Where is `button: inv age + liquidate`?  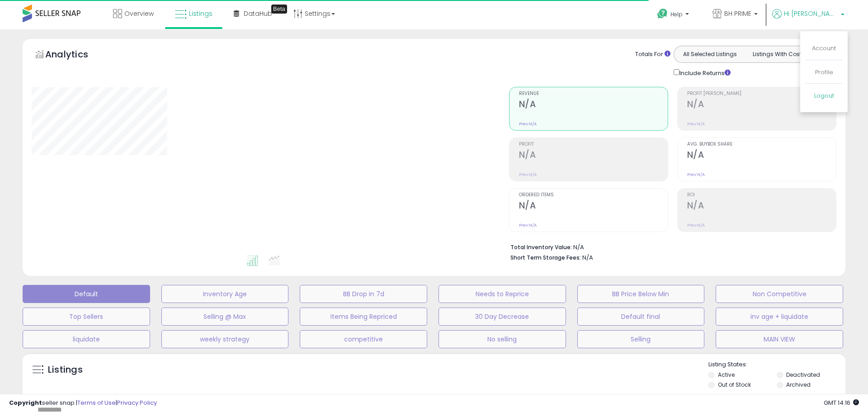 button: inv age + liquidate is located at coordinates (780, 317).